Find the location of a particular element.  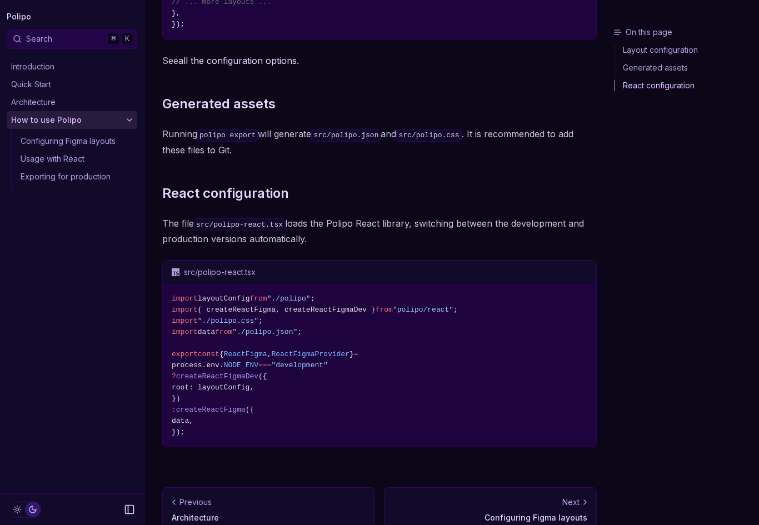

p: Previous is located at coordinates (196, 502).